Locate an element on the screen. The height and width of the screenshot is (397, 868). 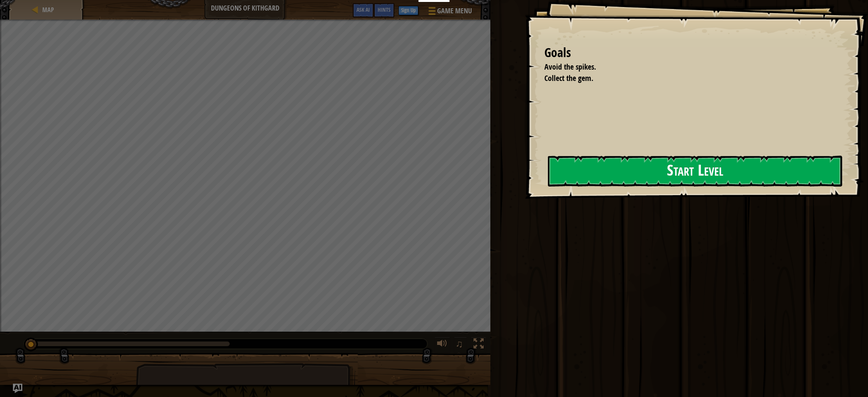
li: Avoid the spikes. is located at coordinates (687, 67).